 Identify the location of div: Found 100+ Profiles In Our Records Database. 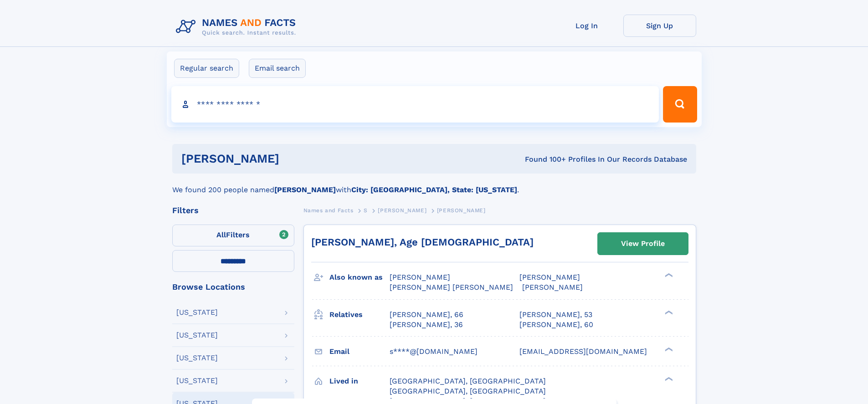
(545, 159).